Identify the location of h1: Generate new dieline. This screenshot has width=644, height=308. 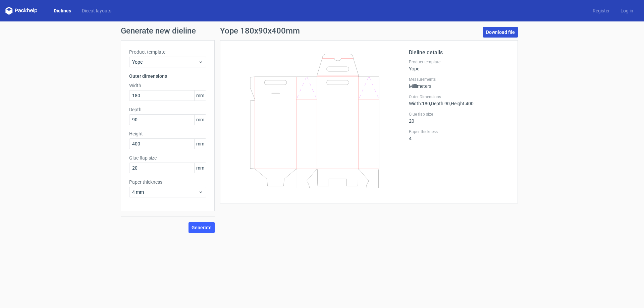
(322, 31).